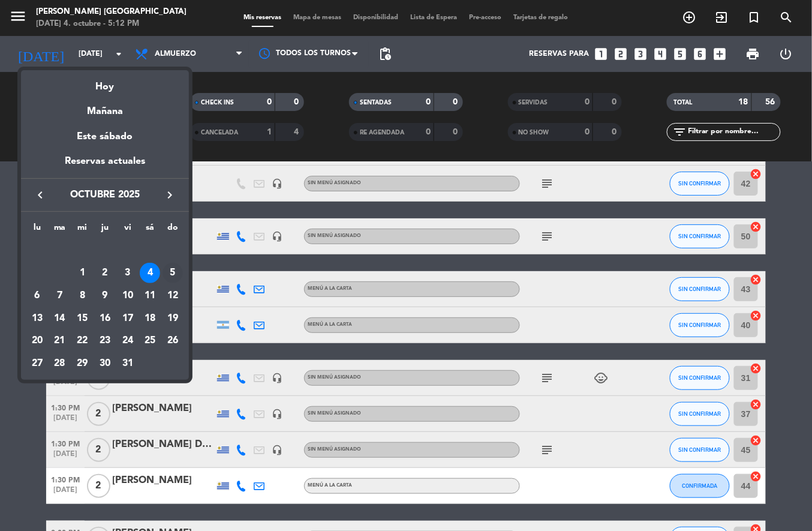 The image size is (812, 531). What do you see at coordinates (150, 296) in the screenshot?
I see `div: 11` at bounding box center [150, 296].